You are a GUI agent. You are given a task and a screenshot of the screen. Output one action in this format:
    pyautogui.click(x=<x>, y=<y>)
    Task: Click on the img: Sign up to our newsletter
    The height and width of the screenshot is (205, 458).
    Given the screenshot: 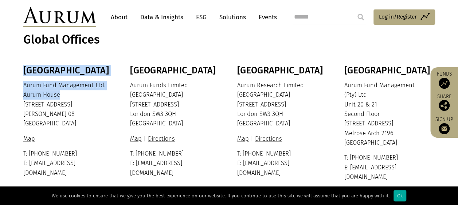 What is the action you would take?
    pyautogui.click(x=444, y=129)
    